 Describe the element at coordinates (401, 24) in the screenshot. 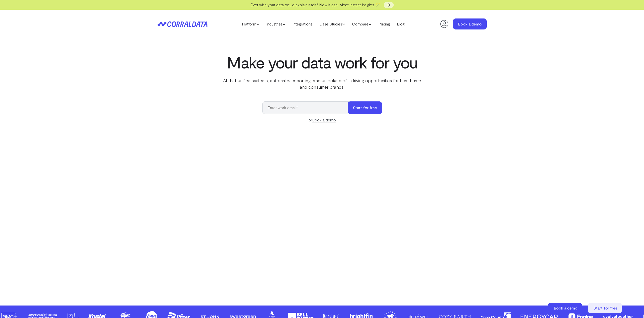

I see `a: Blog` at that location.